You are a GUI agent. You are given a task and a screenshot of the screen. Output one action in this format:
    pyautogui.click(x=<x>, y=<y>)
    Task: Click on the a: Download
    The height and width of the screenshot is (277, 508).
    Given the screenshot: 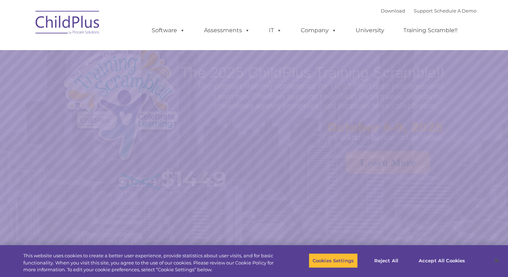 What is the action you would take?
    pyautogui.click(x=393, y=11)
    